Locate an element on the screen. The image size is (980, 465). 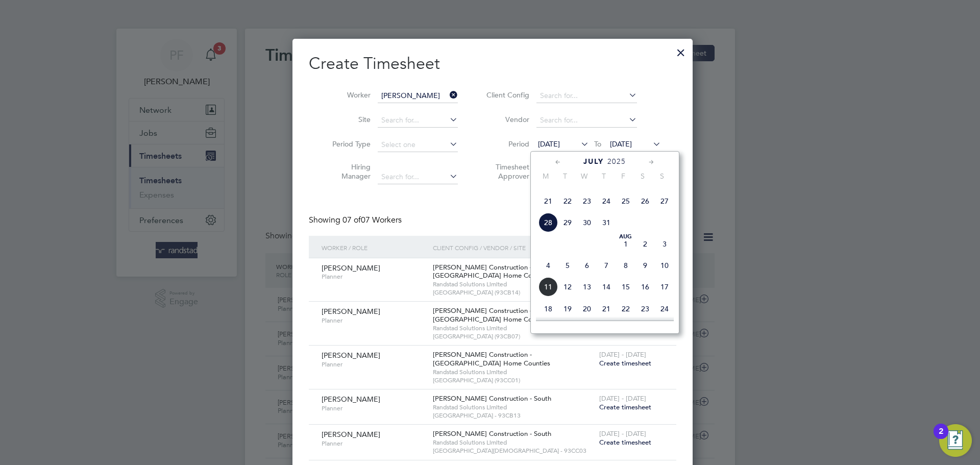
span: F is located at coordinates (623, 176).